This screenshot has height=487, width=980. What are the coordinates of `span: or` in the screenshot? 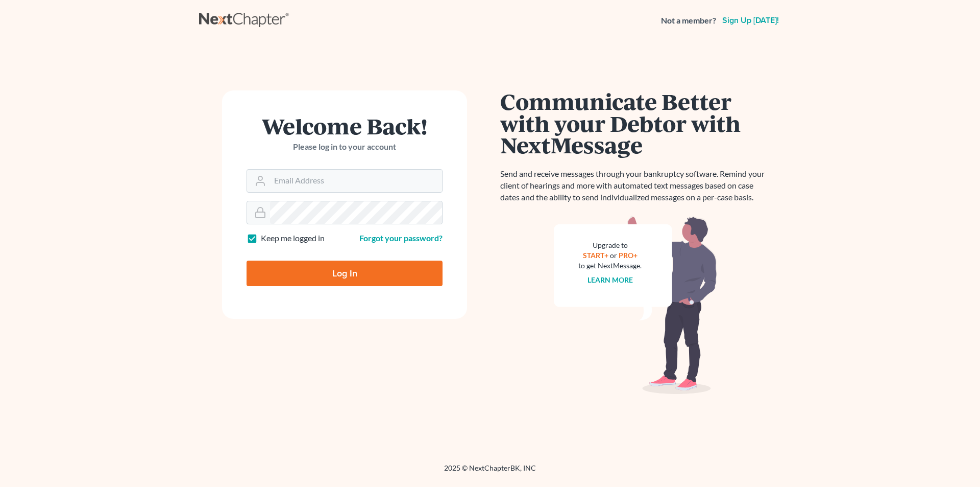 It's located at (614, 255).